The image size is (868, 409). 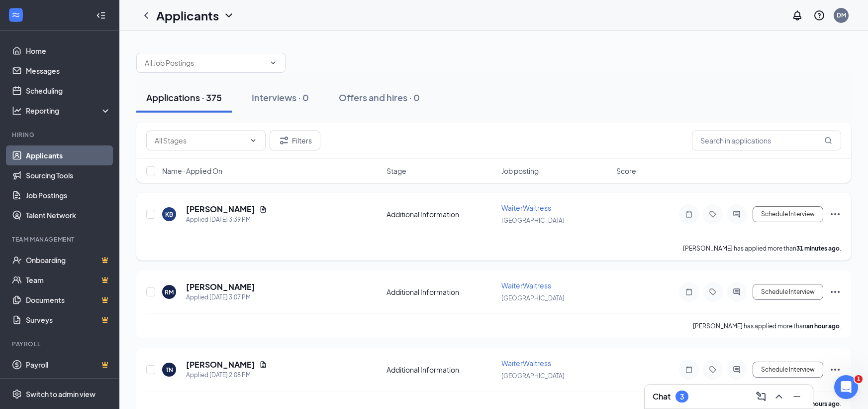 I want to click on a: Scheduling, so click(x=68, y=90).